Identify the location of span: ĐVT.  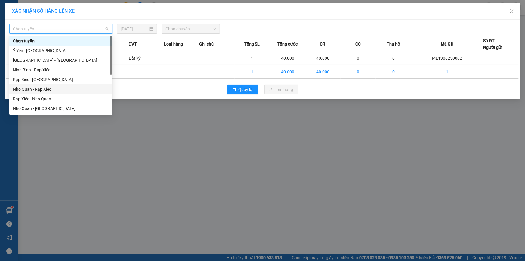
(133, 44).